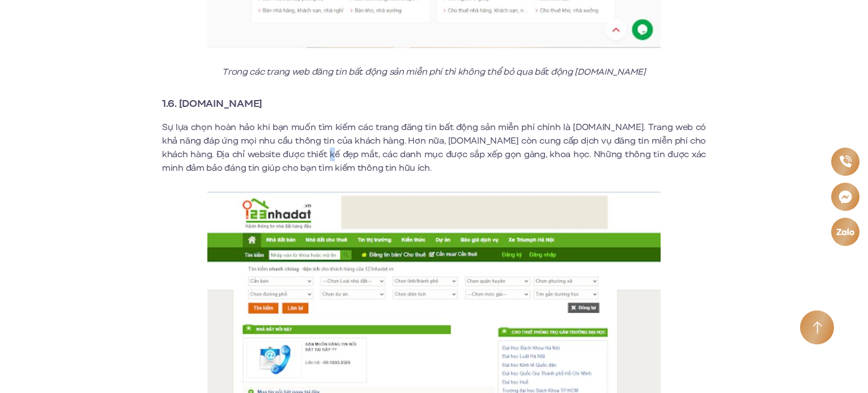 This screenshot has width=868, height=393. What do you see at coordinates (817, 328) in the screenshot?
I see `img: Arrow icon` at bounding box center [817, 328].